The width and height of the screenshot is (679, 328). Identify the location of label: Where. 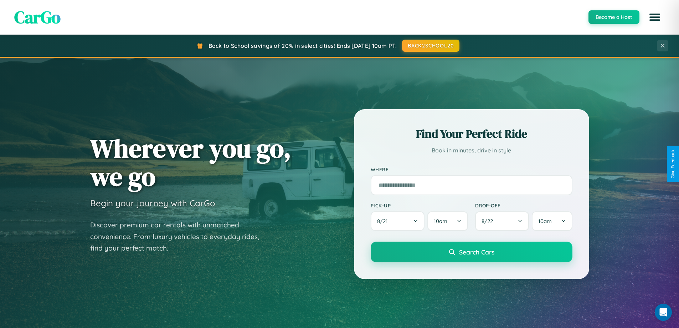
(472, 169).